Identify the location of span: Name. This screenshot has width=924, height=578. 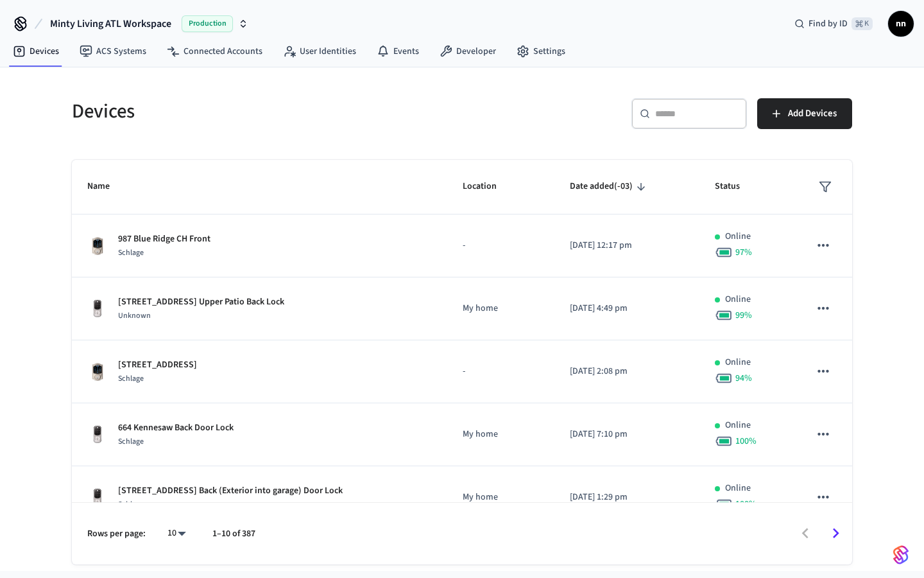
(106, 187).